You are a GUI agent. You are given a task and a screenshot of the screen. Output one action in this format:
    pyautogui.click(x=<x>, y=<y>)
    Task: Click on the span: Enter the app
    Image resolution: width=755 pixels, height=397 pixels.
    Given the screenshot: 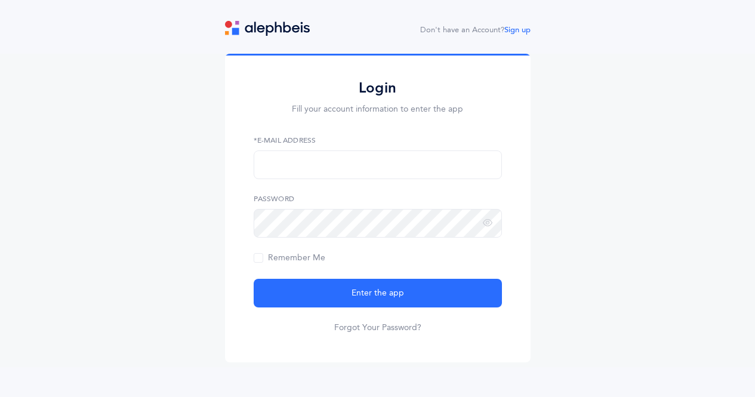 What is the action you would take?
    pyautogui.click(x=378, y=293)
    